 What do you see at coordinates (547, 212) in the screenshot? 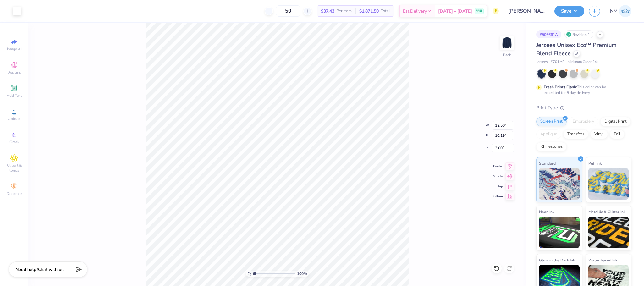
I see `span: Neon Ink` at bounding box center [547, 212].